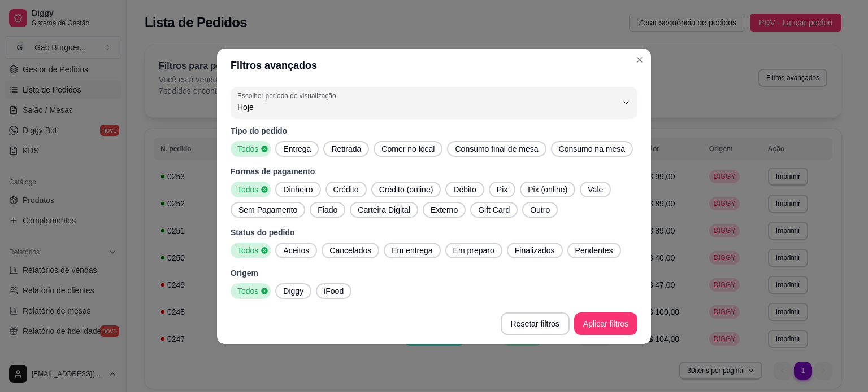  What do you see at coordinates (383, 210) in the screenshot?
I see `span: Carteira Digital` at bounding box center [383, 210].